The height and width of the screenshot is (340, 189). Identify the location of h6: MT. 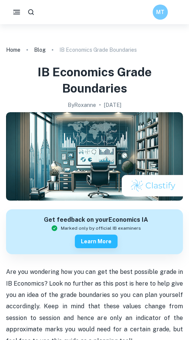
(160, 12).